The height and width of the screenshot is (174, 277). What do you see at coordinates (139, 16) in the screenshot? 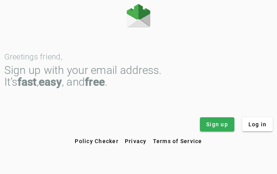
I see `img: Fraudmarc Logo` at bounding box center [139, 16].